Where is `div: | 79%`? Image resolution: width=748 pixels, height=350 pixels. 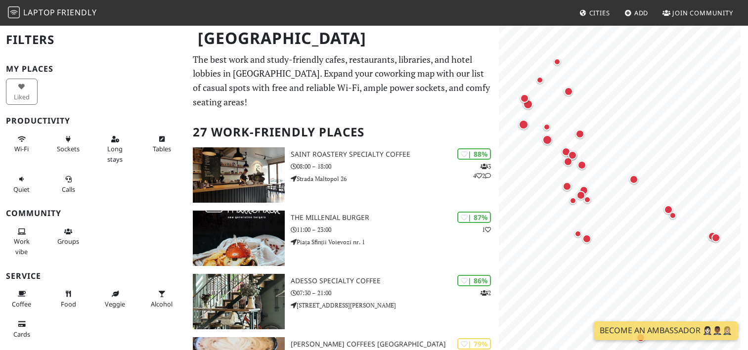
div: | 79% is located at coordinates (474, 344).